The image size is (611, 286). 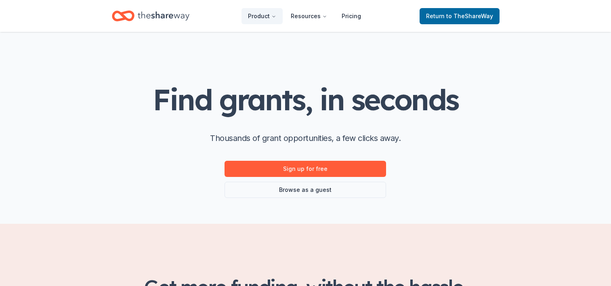 I want to click on a: Returnto TheShareWay, so click(x=460, y=16).